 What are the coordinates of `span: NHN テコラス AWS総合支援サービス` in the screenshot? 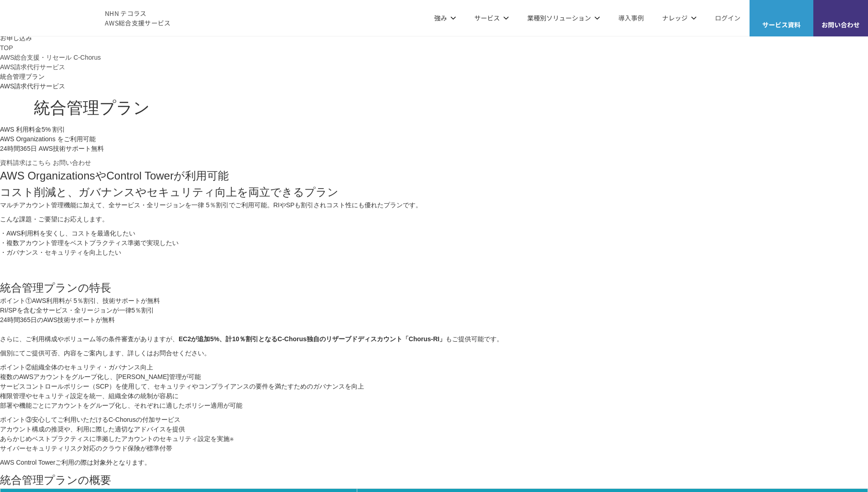 It's located at (137, 18).